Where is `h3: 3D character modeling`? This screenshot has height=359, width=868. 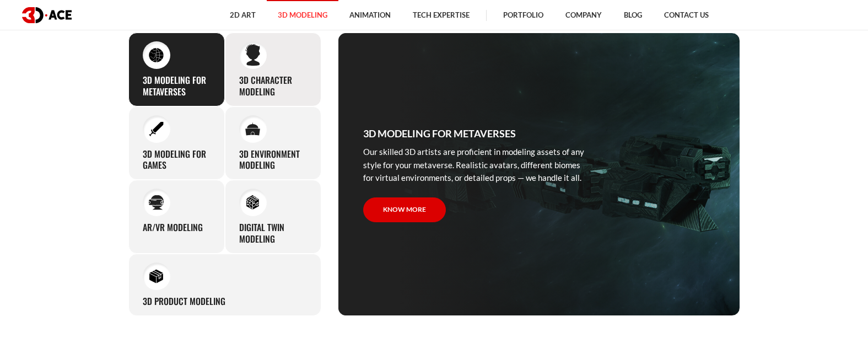
h3: 3D character modeling is located at coordinates (273, 86).